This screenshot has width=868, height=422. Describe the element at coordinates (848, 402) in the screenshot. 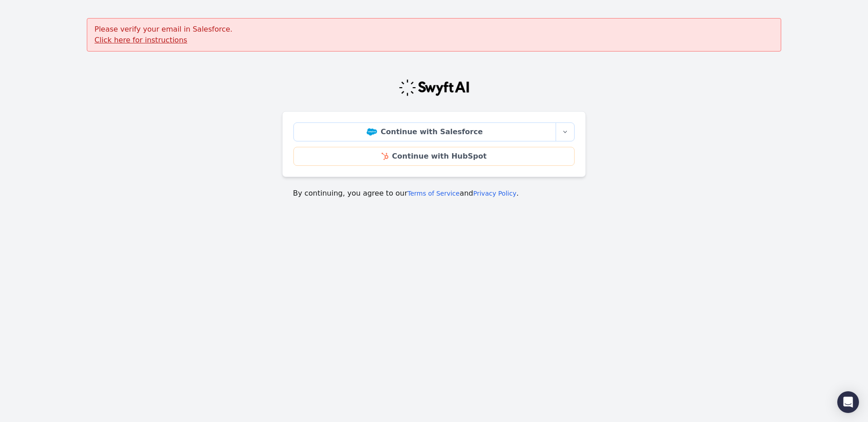

I see `div: Open Intercom Messenger` at that location.